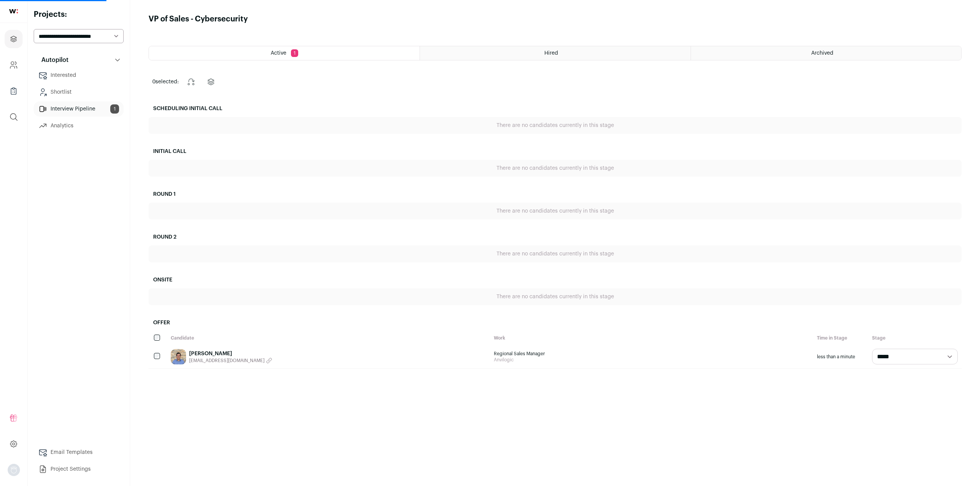 The width and height of the screenshot is (980, 486). I want to click on a: Company and ATS Settings, so click(14, 65).